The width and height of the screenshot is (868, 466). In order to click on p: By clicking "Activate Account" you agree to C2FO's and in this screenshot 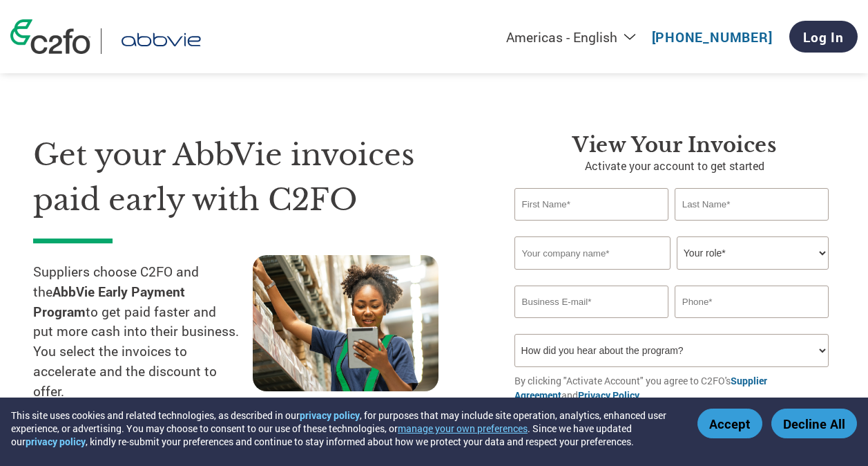, I will do `click(675, 388)`.